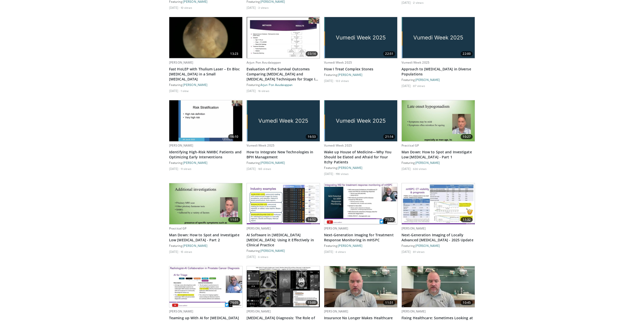 The image size is (644, 321). What do you see at coordinates (283, 121) in the screenshot?
I see `a: 16:53` at bounding box center [283, 121].